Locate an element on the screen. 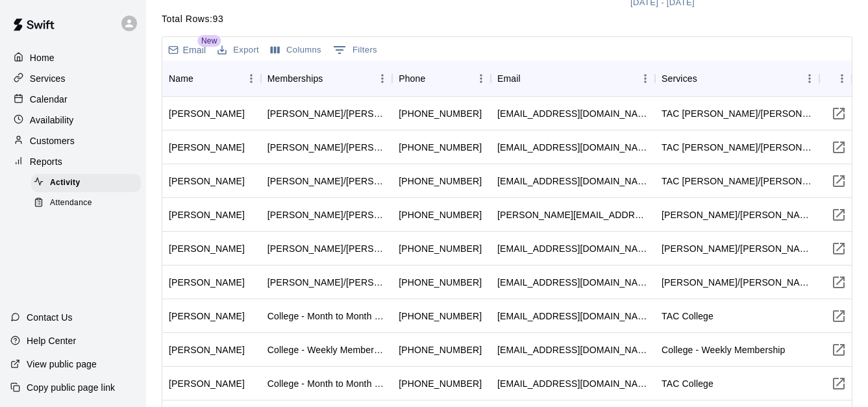 This screenshot has width=868, height=407. div: Kelly Miniter is located at coordinates (206, 283).